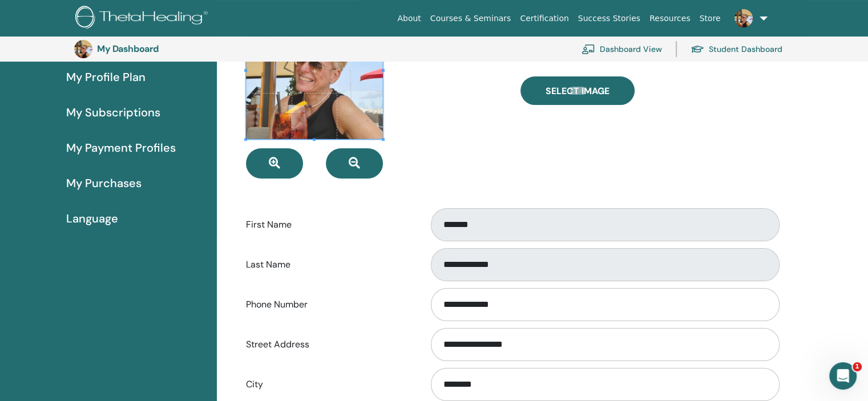 The width and height of the screenshot is (868, 401). I want to click on span: My Purchases, so click(104, 183).